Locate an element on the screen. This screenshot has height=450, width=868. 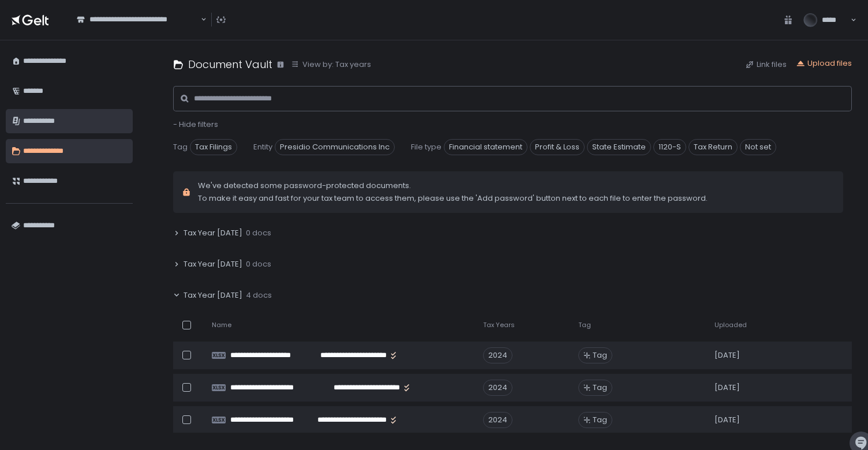
div: Upload files is located at coordinates (824, 64).